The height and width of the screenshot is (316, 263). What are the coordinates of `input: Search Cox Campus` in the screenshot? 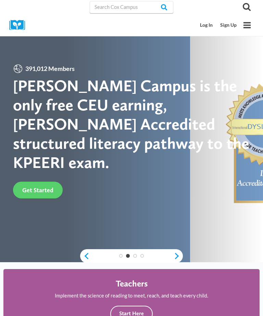 It's located at (132, 7).